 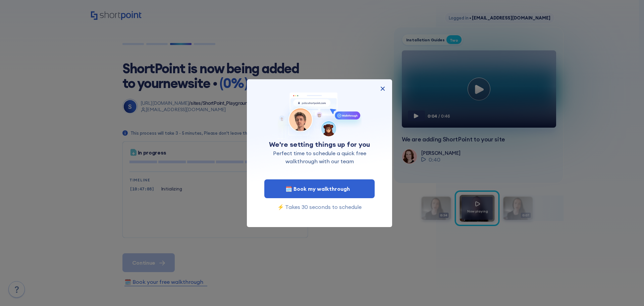 I want to click on span: 🗓️ Book my walkthrough, so click(x=318, y=189).